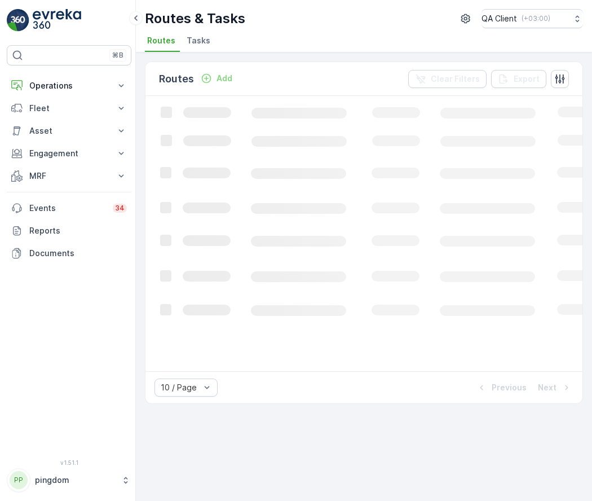 The width and height of the screenshot is (592, 501). I want to click on button: Engagement, so click(69, 153).